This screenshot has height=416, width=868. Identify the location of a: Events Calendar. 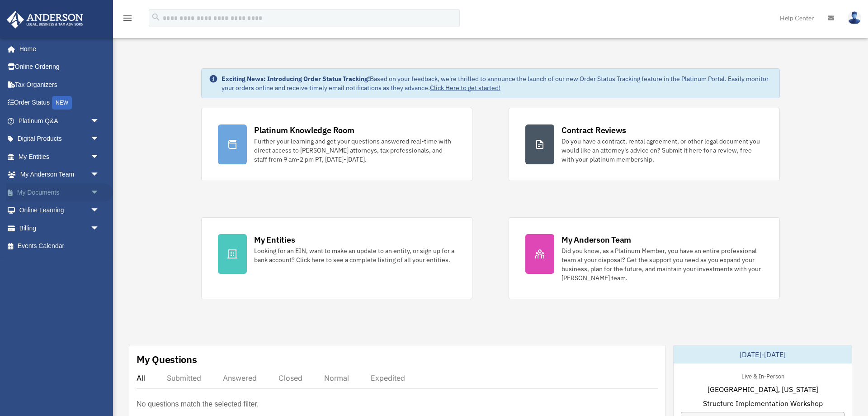
(60, 246).